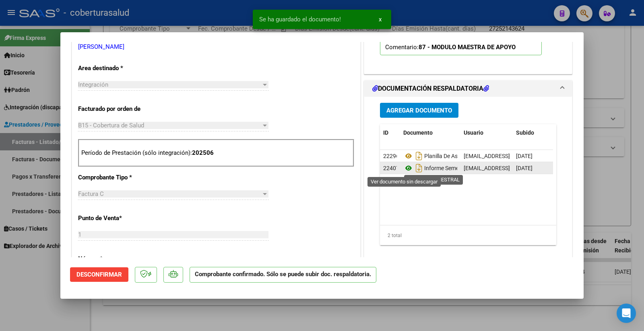 This screenshot has width=644, height=331. What do you see at coordinates (99, 274) in the screenshot?
I see `button: Desconfirmar` at bounding box center [99, 274].